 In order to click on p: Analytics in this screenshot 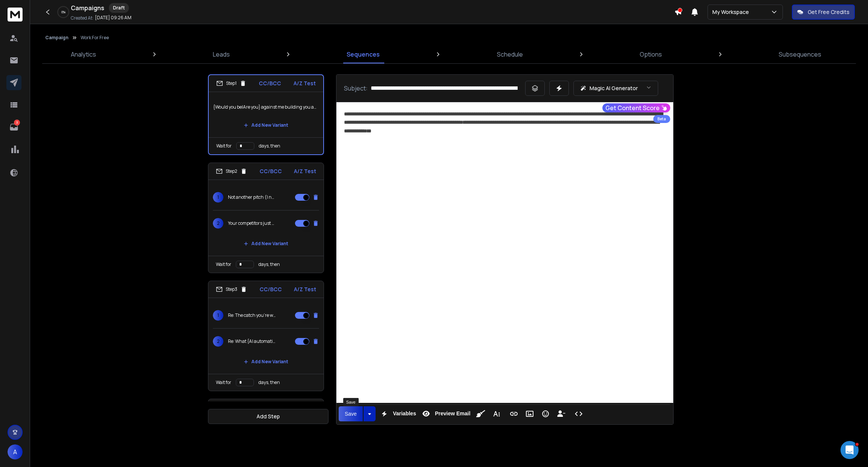, I will do `click(83, 54)`.